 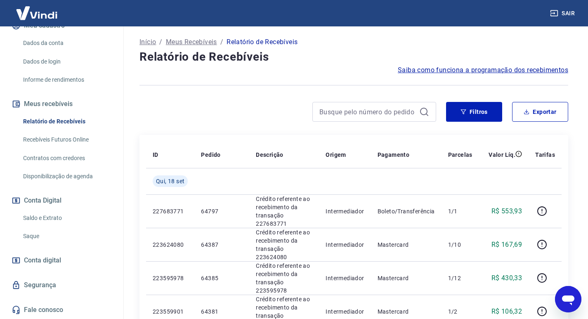 I want to click on p: 1/12, so click(x=460, y=278).